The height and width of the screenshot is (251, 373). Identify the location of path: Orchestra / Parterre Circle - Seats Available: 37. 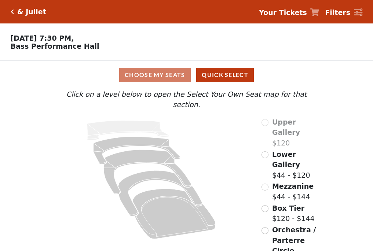
(174, 214).